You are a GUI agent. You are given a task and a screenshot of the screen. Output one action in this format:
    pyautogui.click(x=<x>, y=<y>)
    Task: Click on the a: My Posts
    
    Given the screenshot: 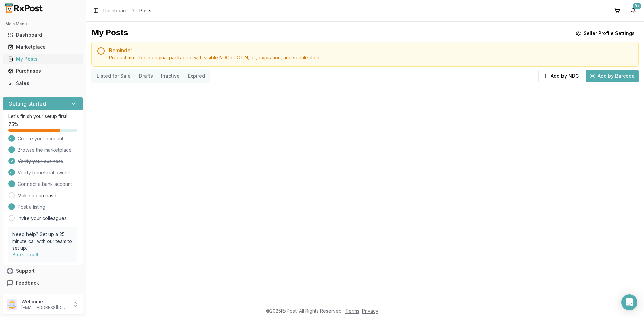 What is the action you would take?
    pyautogui.click(x=43, y=59)
    